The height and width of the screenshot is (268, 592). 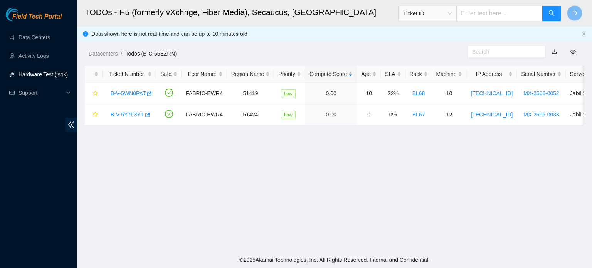 I want to click on footer: © 2025 Akamai Technologies, Inc. All Rights Reserved. Internal and Confidential., so click(x=334, y=260).